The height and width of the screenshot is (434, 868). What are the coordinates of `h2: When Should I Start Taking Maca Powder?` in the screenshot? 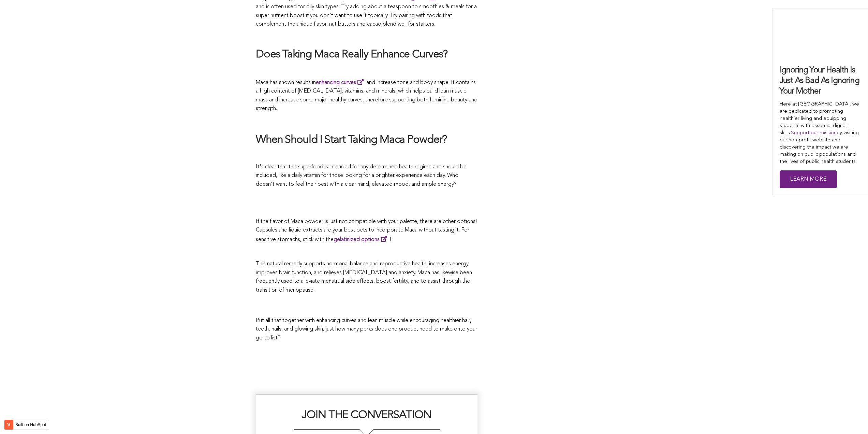 It's located at (367, 141).